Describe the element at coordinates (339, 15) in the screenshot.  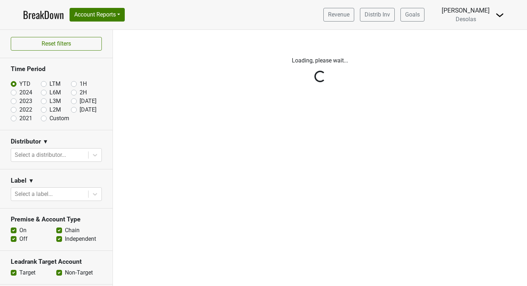
I see `a: Revenue` at that location.